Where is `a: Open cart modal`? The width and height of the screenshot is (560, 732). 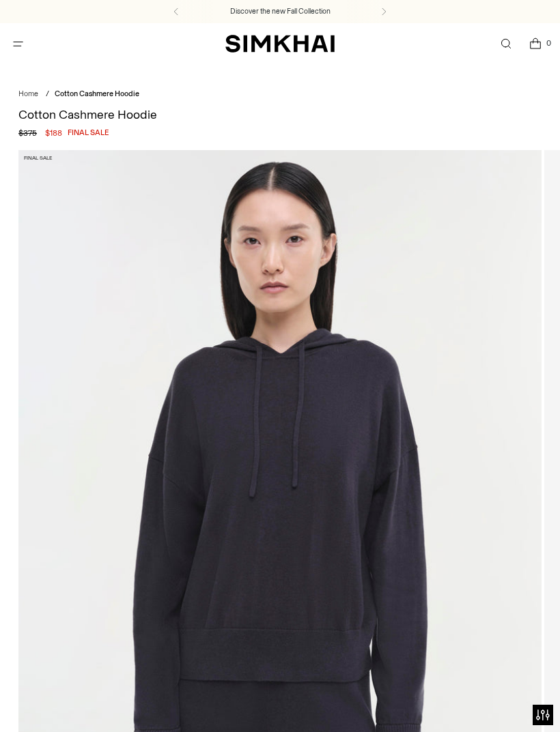
a: Open cart modal is located at coordinates (535, 43).